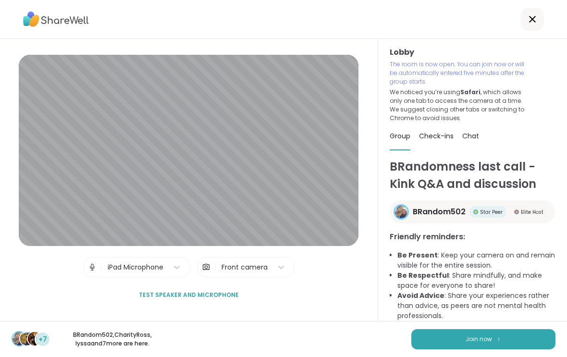 Image resolution: width=567 pixels, height=357 pixels. What do you see at coordinates (436, 136) in the screenshot?
I see `span: Check-ins` at bounding box center [436, 136].